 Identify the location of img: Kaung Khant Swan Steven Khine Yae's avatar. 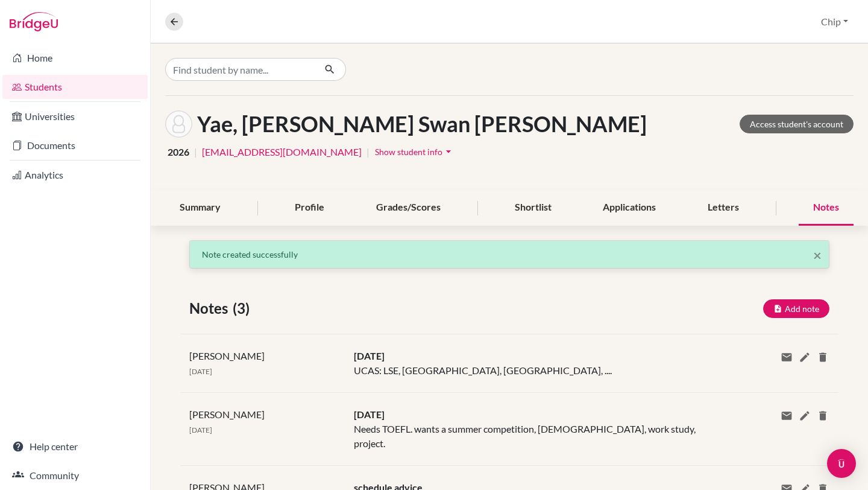
(178, 124).